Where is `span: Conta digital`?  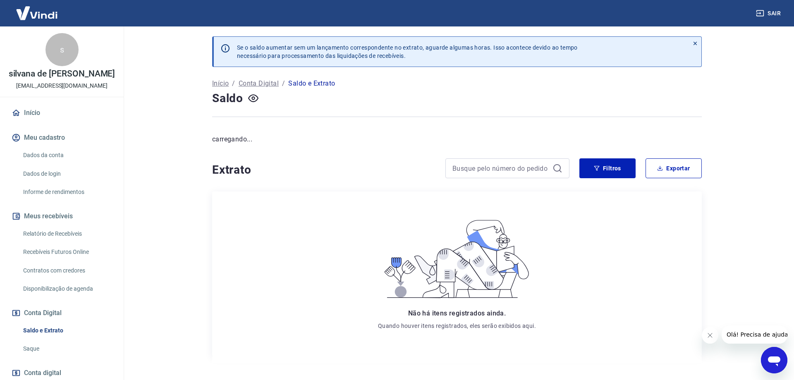 span: Conta digital is located at coordinates (43, 373).